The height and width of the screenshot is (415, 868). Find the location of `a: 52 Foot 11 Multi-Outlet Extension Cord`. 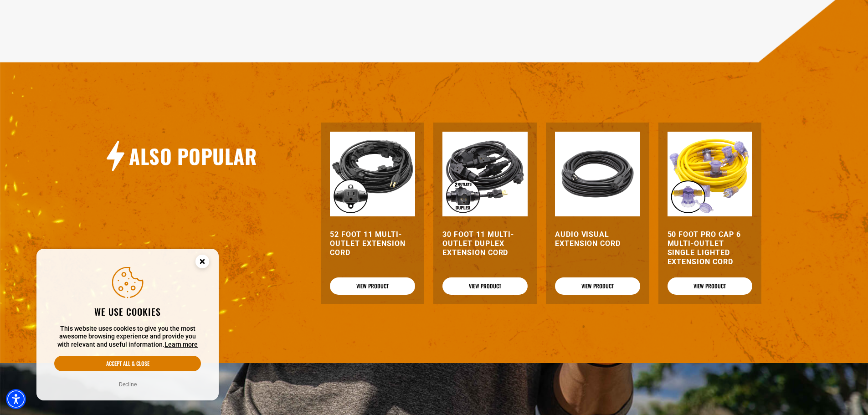

a: 52 Foot 11 Multi-Outlet Extension Cord is located at coordinates (372, 244).